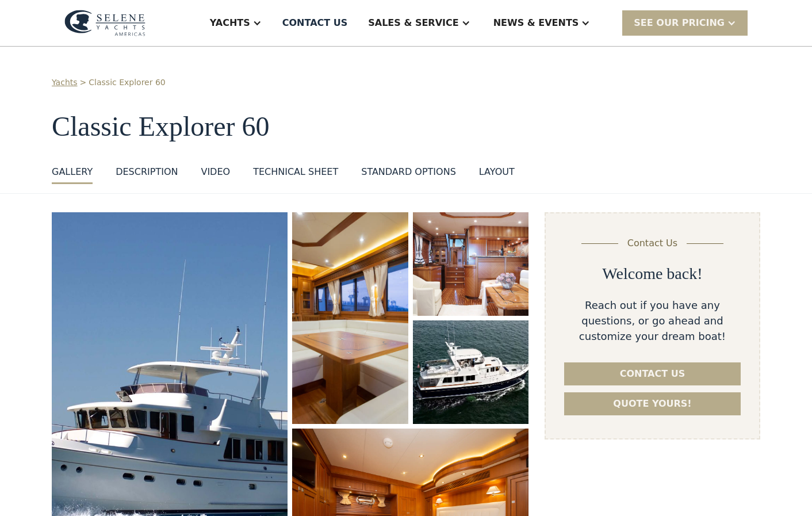  I want to click on img: logo, so click(105, 23).